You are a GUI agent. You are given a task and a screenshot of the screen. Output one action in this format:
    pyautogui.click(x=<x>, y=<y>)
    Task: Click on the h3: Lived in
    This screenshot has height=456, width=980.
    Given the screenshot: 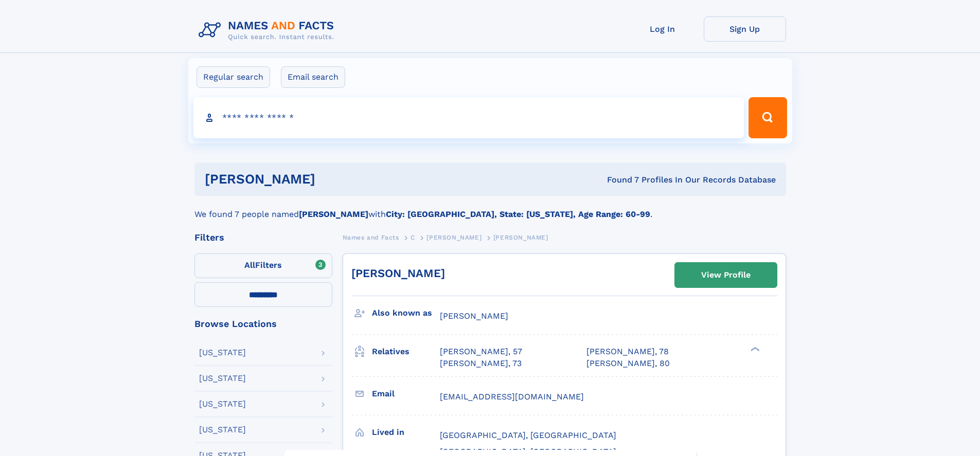 What is the action you would take?
    pyautogui.click(x=406, y=433)
    